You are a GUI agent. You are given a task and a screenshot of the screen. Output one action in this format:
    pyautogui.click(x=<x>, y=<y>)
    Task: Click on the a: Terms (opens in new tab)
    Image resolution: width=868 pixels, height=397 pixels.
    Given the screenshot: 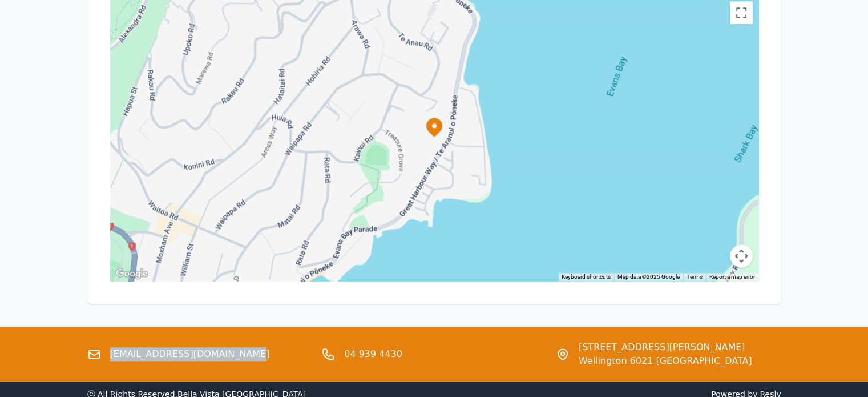 What is the action you would take?
    pyautogui.click(x=694, y=276)
    